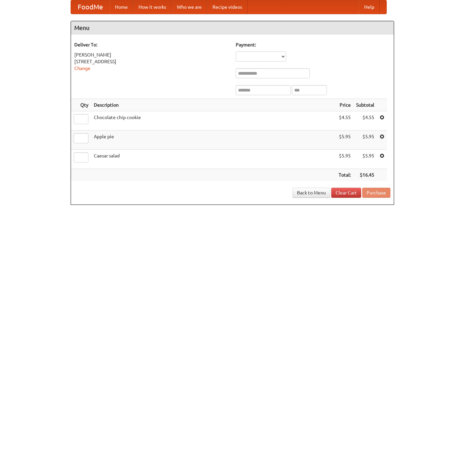 The width and height of the screenshot is (457, 476). I want to click on a: Back to Menu, so click(311, 193).